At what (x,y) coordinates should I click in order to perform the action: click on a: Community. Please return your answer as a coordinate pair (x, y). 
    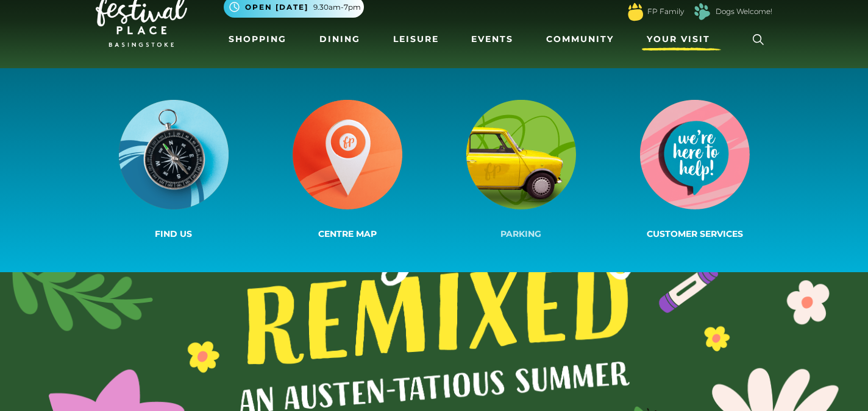
    Looking at the image, I should click on (579, 39).